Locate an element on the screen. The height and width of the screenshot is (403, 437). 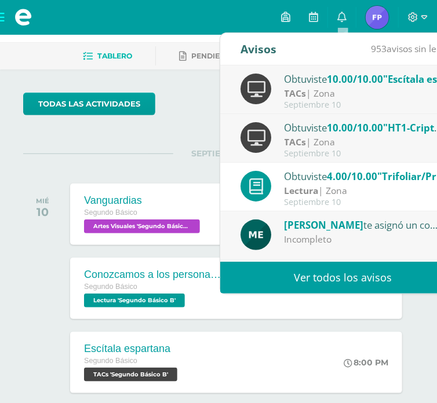
span: TACs 'Segundo Básico B' is located at coordinates (130, 375).